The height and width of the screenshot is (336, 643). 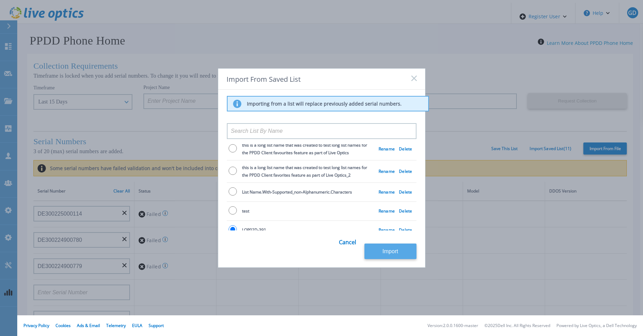 I want to click on span: this is a long list name that was created to test long list names for the PPDD Client favorites f..., so click(x=304, y=171).